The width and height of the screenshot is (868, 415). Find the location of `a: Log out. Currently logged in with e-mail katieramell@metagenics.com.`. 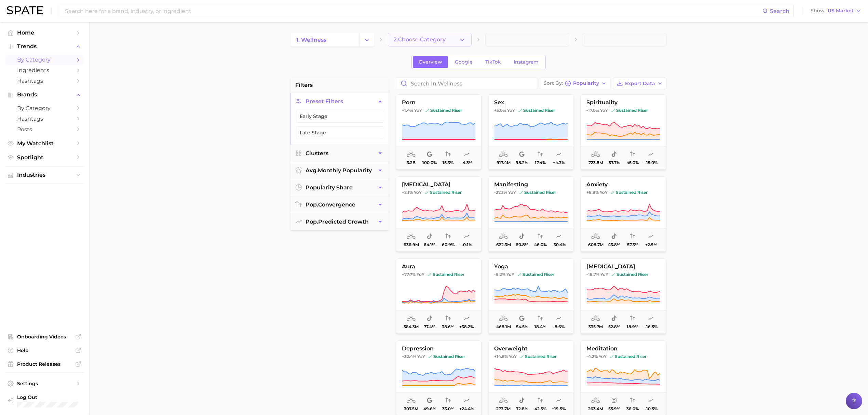

a: Log out. Currently logged in with e-mail katieramell@metagenics.com. is located at coordinates (45, 401).